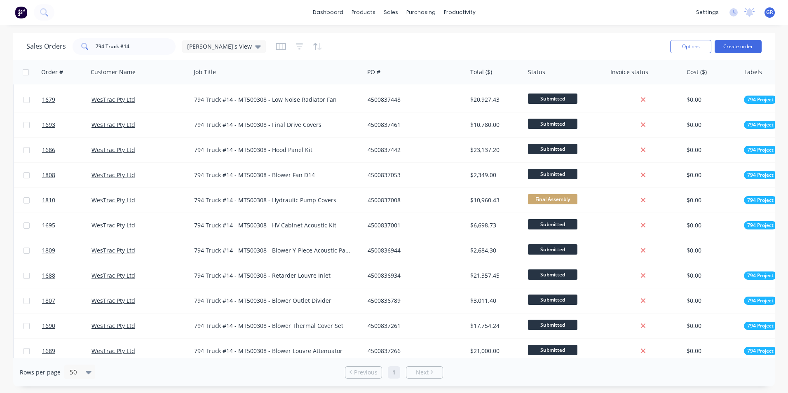 The height and width of the screenshot is (393, 788). I want to click on div: 4500837448, so click(413, 100).